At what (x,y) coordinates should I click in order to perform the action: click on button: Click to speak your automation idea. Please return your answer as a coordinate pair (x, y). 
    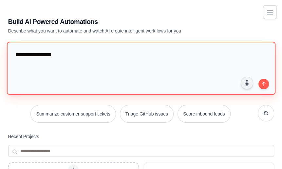
    Looking at the image, I should click on (247, 83).